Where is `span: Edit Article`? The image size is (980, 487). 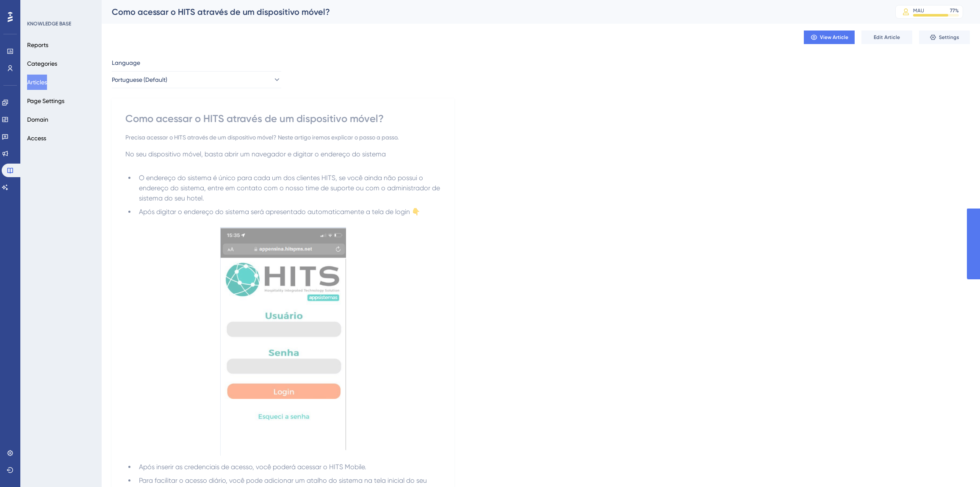
span: Edit Article is located at coordinates (887, 38).